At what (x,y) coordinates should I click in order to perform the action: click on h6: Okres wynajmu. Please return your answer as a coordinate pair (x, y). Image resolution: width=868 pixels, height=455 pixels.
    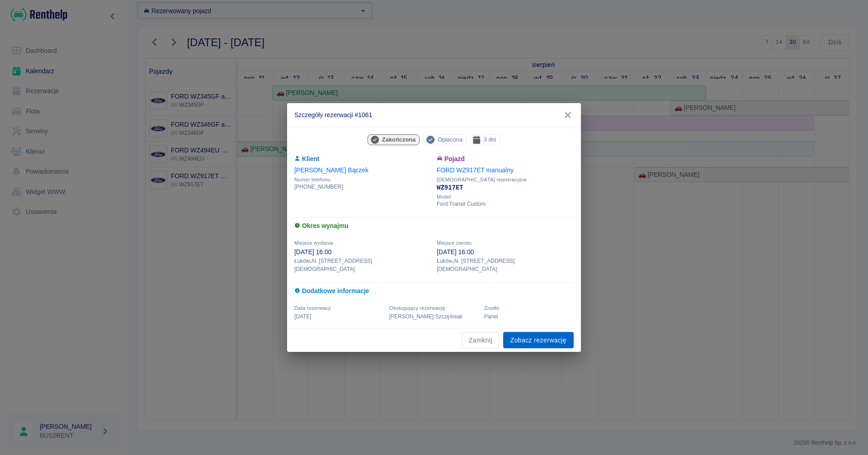
    Looking at the image, I should click on (434, 226).